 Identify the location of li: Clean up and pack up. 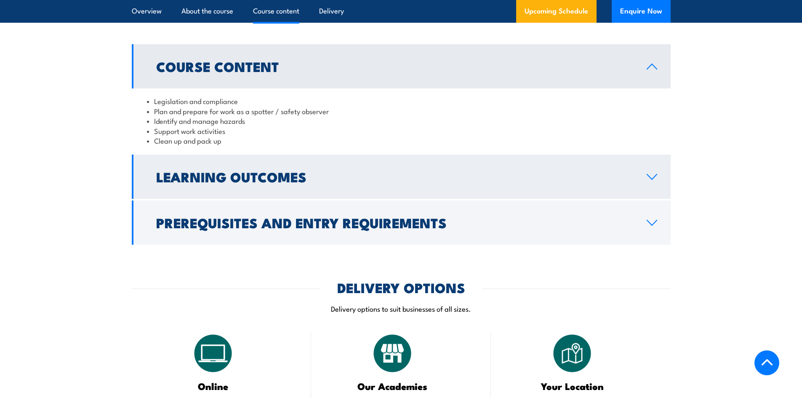
(401, 140).